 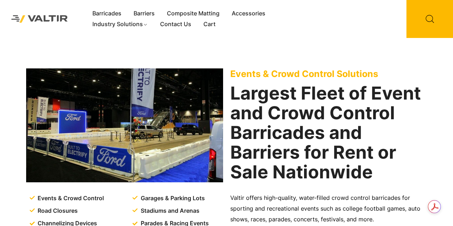 I want to click on img: Valtir Rentals, so click(x=39, y=19).